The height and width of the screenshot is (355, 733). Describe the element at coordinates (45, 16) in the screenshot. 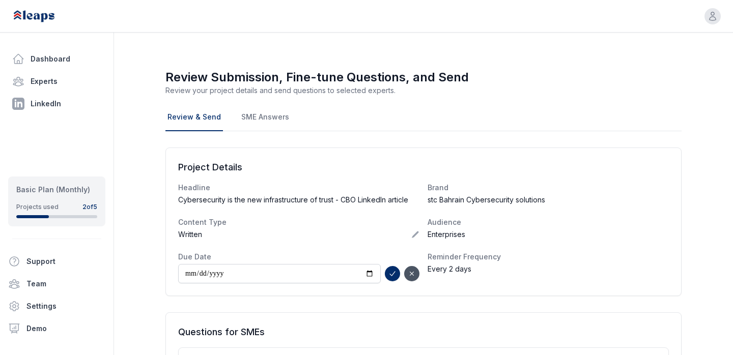

I see `img: Leaps` at that location.